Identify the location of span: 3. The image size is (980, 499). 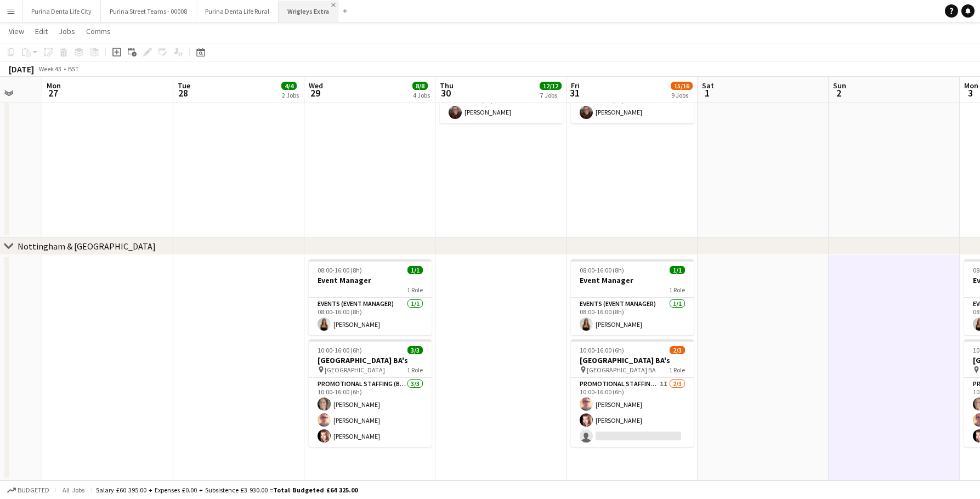
(970, 93).